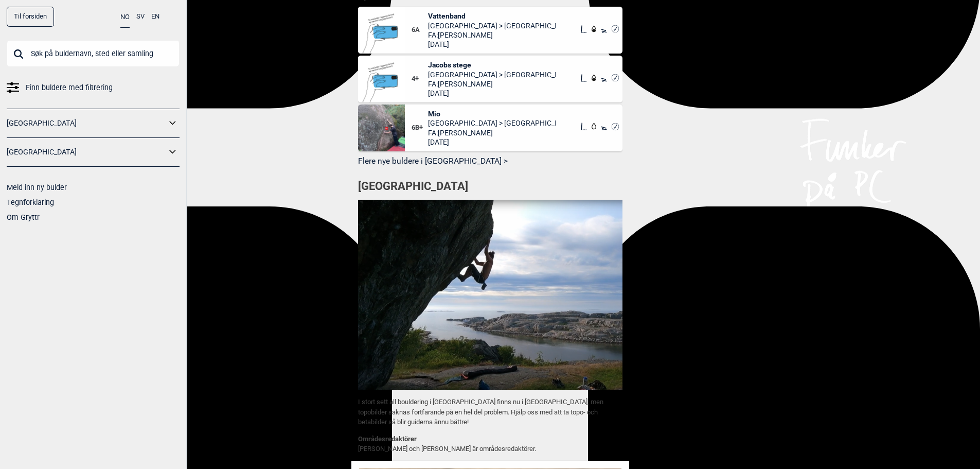 The width and height of the screenshot is (980, 469). I want to click on a: Om Gryttr, so click(23, 217).